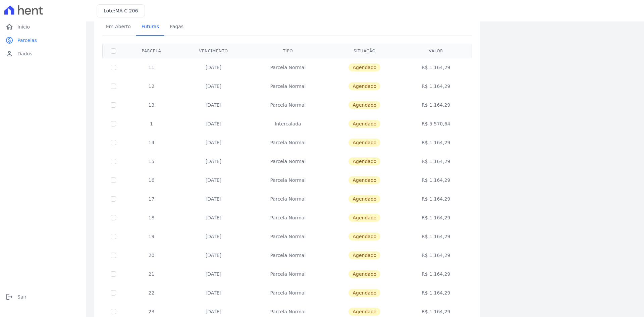 The height and width of the screenshot is (317, 644). I want to click on span: Início, so click(24, 27).